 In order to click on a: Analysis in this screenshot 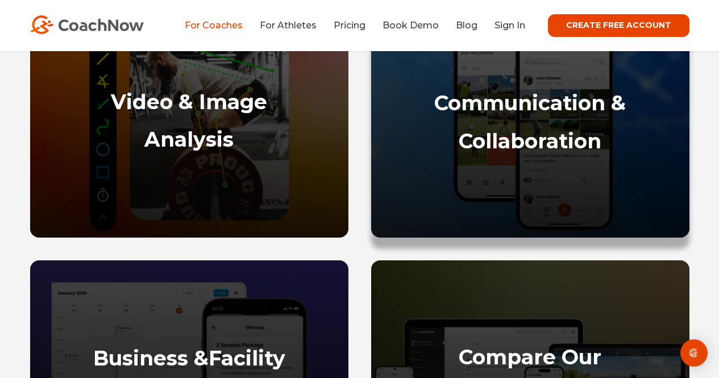, I will do `click(189, 139)`.